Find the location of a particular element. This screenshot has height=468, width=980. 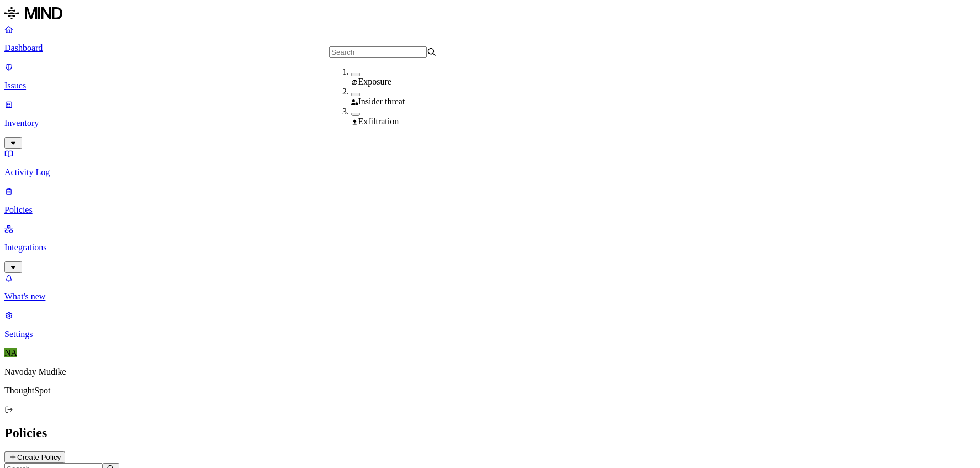

a: Activity Log is located at coordinates (490, 163).